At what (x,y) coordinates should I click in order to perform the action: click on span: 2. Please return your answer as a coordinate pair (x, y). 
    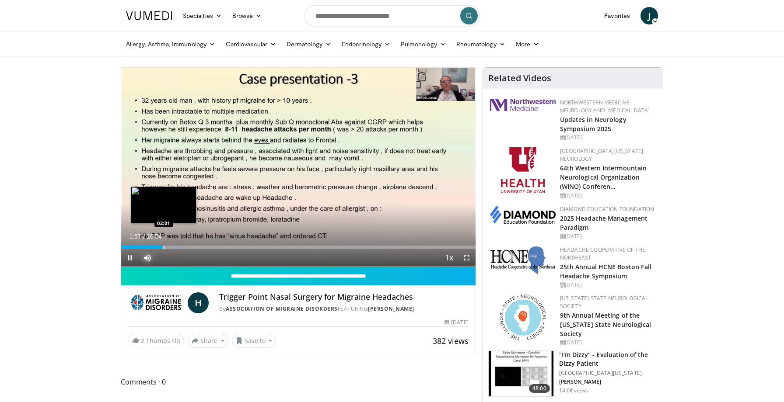
    Looking at the image, I should click on (143, 341).